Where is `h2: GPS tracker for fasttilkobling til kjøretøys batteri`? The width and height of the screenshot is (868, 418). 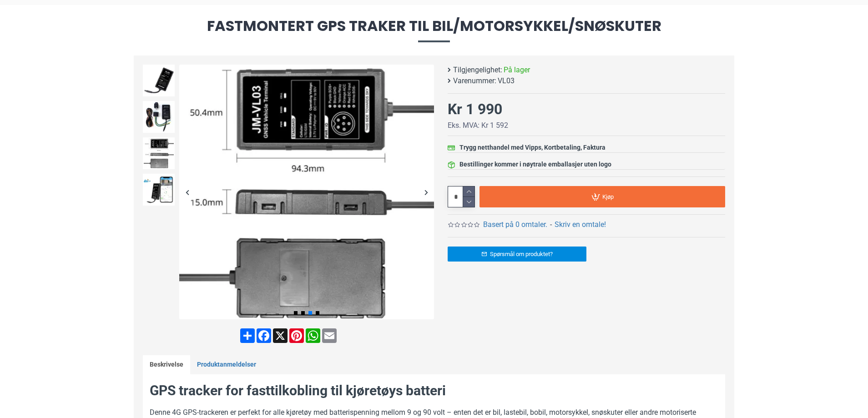 h2: GPS tracker for fasttilkobling til kjøretøys batteri is located at coordinates (434, 391).